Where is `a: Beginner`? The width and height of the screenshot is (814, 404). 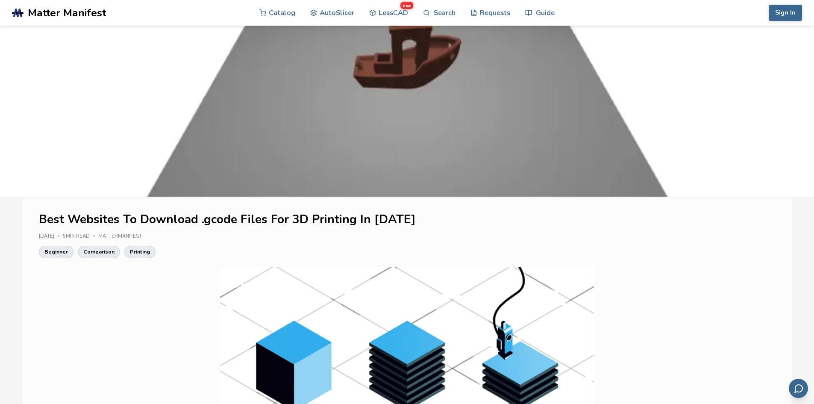 a: Beginner is located at coordinates (56, 252).